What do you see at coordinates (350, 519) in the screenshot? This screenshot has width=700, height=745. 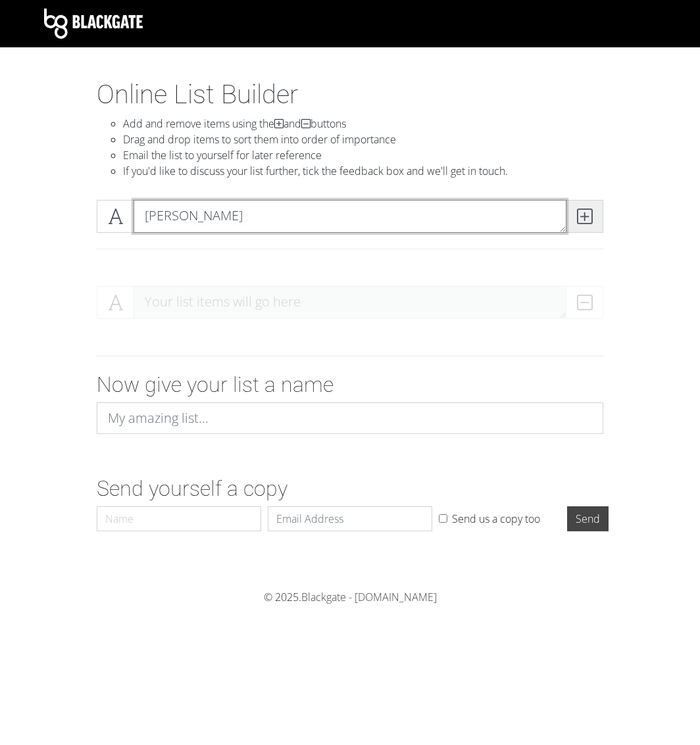 I see `input: Email Address` at bounding box center [350, 519].